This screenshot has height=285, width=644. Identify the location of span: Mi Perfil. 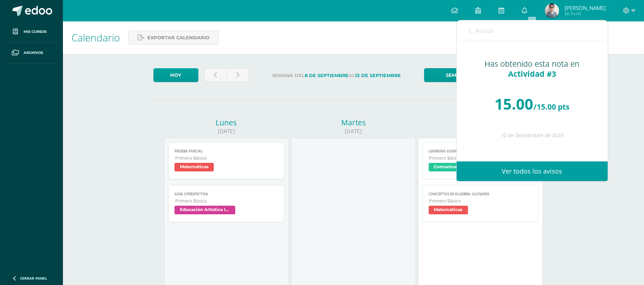
(585, 14).